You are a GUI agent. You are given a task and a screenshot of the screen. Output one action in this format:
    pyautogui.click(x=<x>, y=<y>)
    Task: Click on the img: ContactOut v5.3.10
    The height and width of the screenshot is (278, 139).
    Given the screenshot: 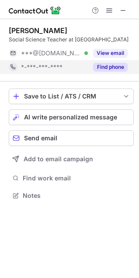 What is the action you would take?
    pyautogui.click(x=35, y=10)
    